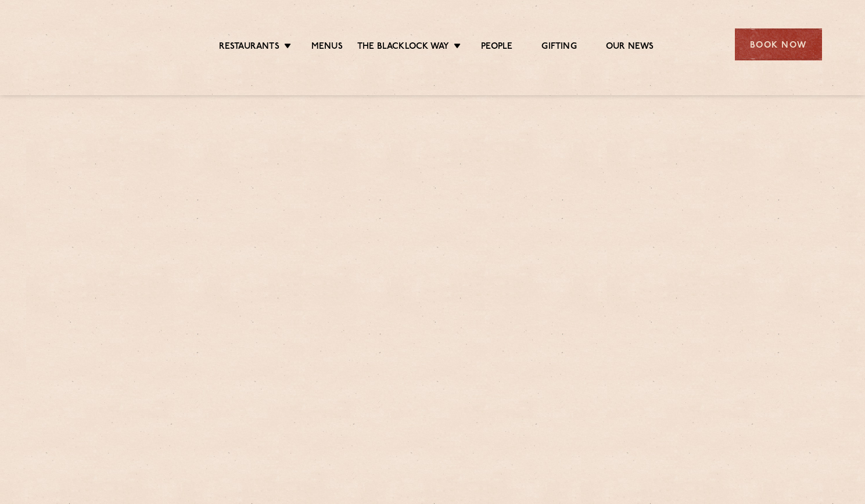 The width and height of the screenshot is (865, 504). What do you see at coordinates (249, 48) in the screenshot?
I see `a: Restaurants` at bounding box center [249, 48].